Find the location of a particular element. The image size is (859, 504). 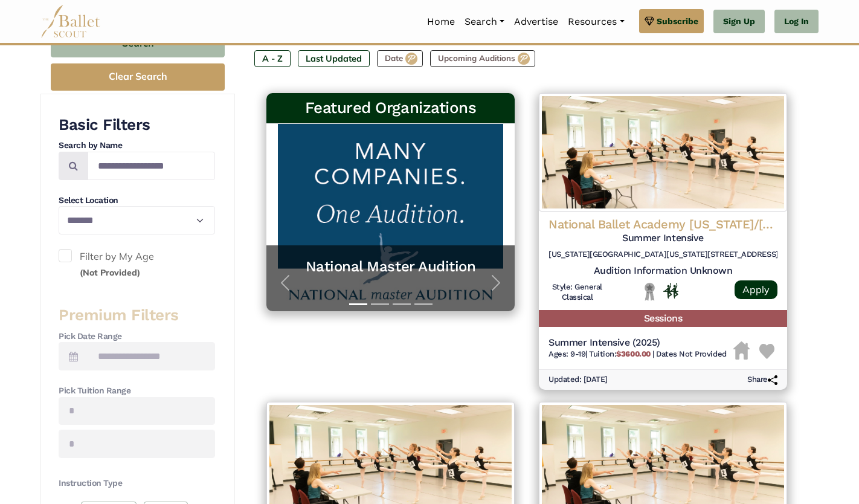

img: gem.svg is located at coordinates (649, 21).